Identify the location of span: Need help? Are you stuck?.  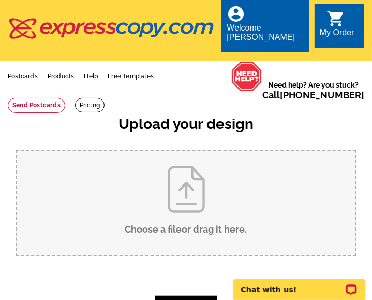
(313, 90).